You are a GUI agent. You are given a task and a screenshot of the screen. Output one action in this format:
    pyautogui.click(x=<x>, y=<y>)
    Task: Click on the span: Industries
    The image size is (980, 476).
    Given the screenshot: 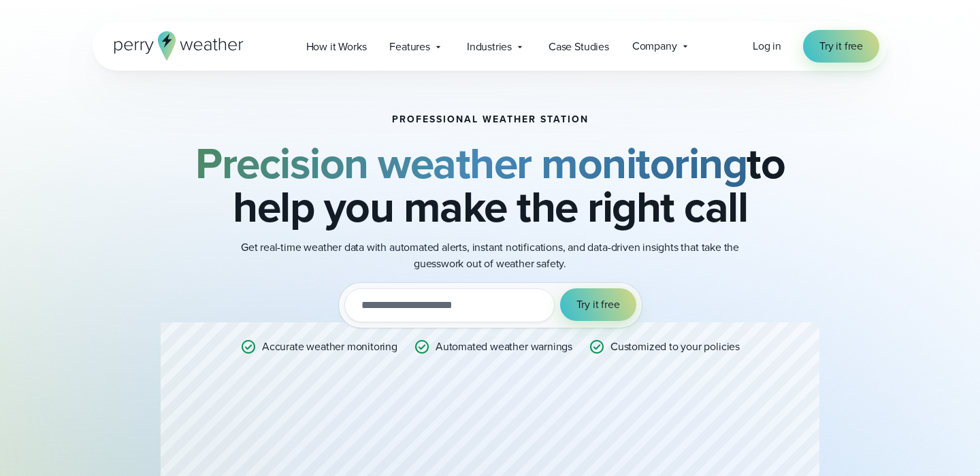 What is the action you would take?
    pyautogui.click(x=490, y=47)
    